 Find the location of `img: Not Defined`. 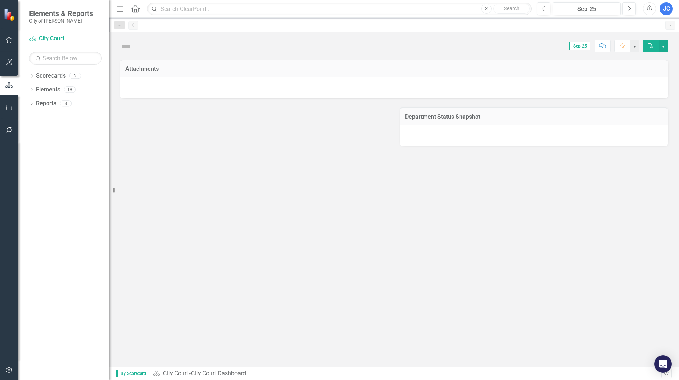

img: Not Defined is located at coordinates (126, 46).